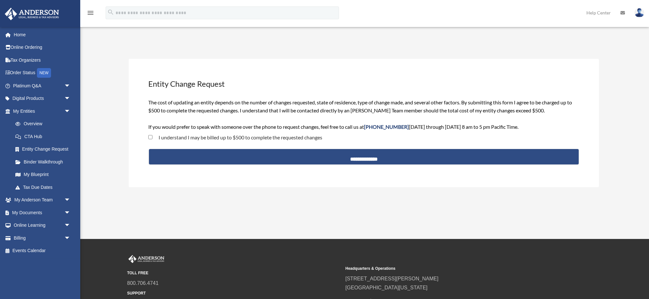  What do you see at coordinates (639, 13) in the screenshot?
I see `img: User Pic` at bounding box center [639, 13].